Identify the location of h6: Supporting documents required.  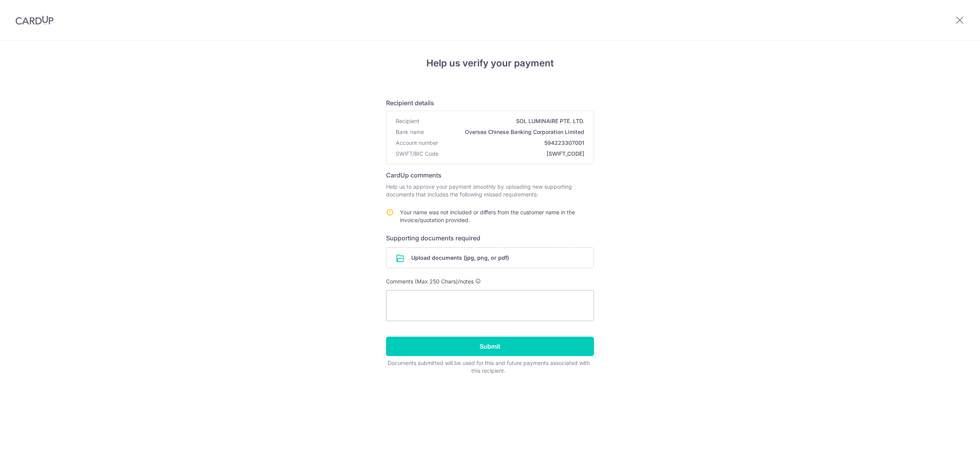
(490, 238).